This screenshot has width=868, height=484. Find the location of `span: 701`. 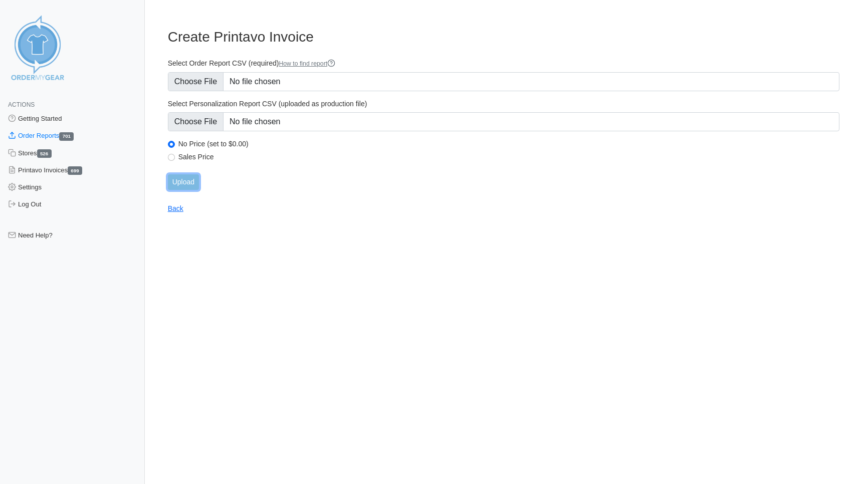

span: 701 is located at coordinates (66, 136).